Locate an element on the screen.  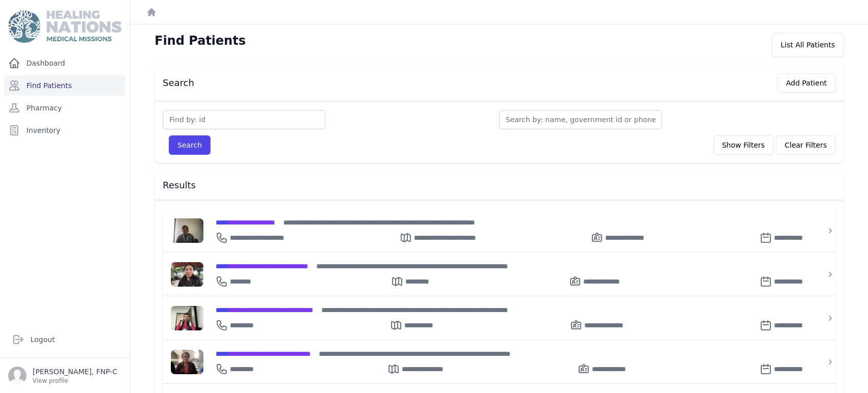
button: Show Filters is located at coordinates (744, 145).